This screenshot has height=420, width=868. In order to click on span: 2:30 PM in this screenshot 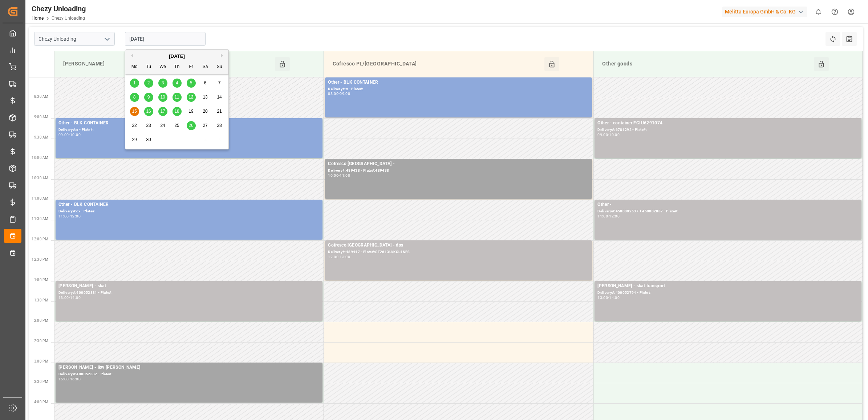, I will do `click(41, 341)`.